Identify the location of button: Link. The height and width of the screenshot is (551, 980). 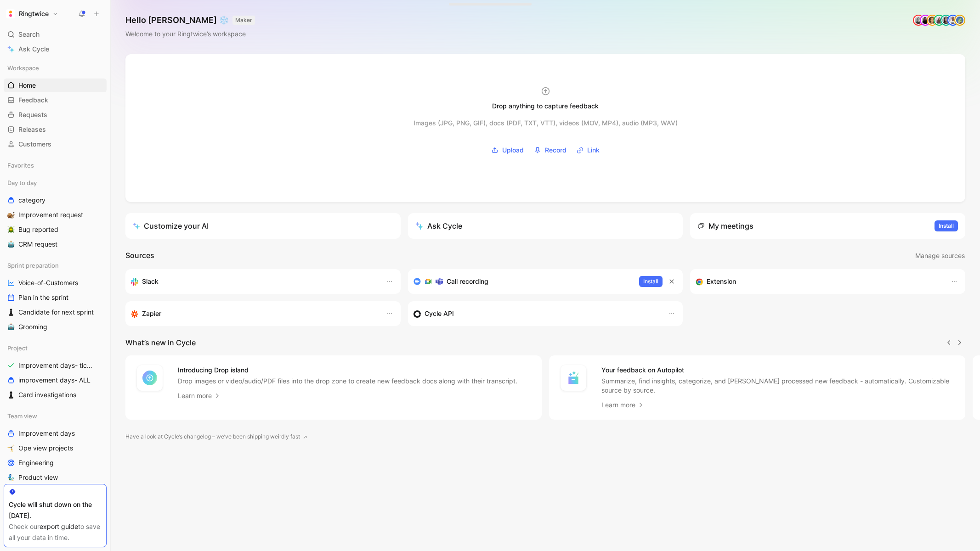
(588, 150).